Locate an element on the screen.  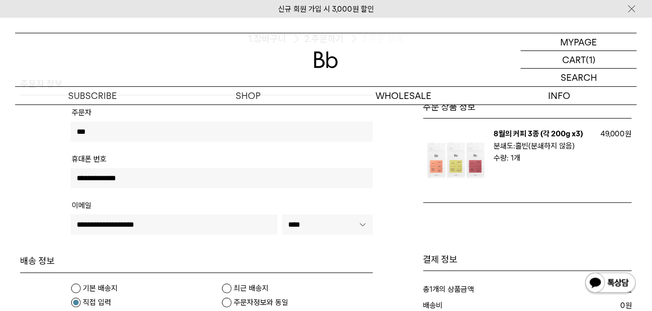
a: 8월의 커피 3종 (각 200g x3) is located at coordinates (538, 134).